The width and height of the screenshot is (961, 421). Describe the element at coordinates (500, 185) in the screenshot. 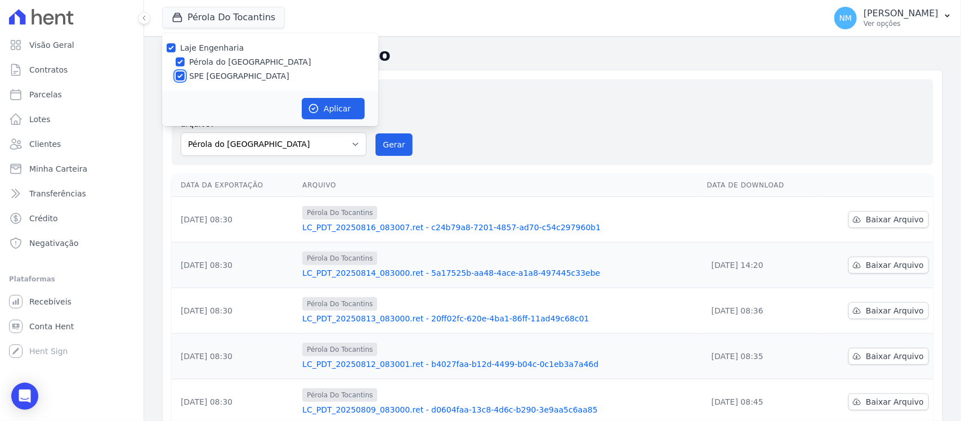

I see `th: Arquivo` at that location.